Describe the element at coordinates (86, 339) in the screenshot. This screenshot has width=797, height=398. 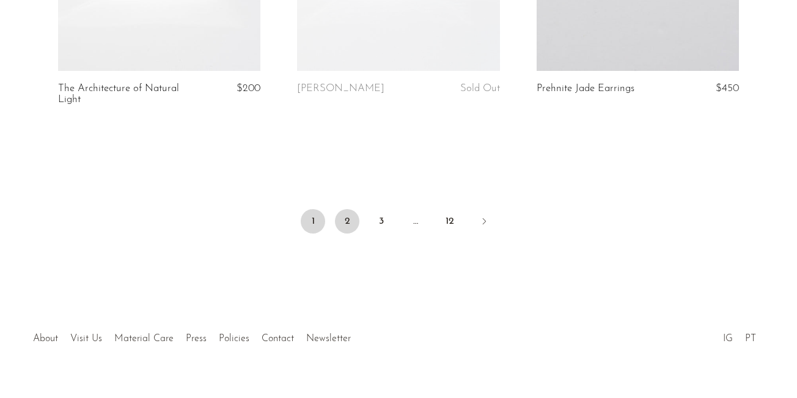
I see `a: Visit Us` at that location.